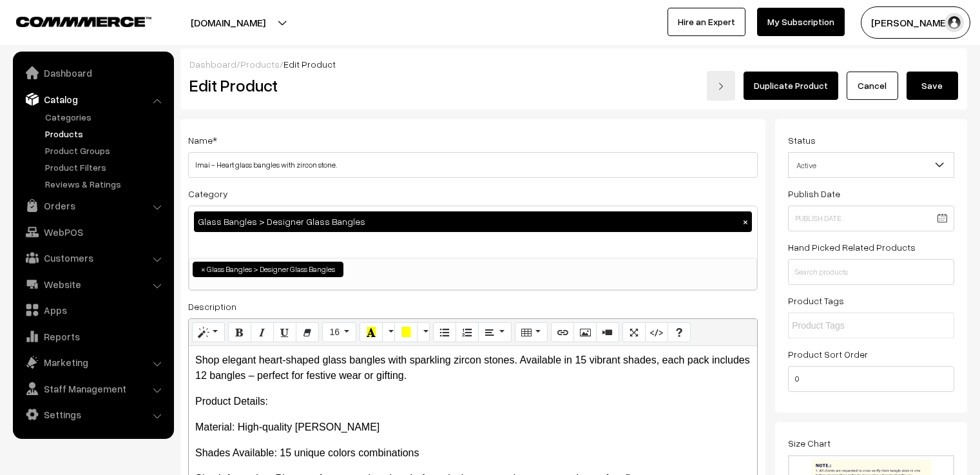 The width and height of the screenshot is (980, 475). What do you see at coordinates (106, 184) in the screenshot?
I see `a: Reviews & Ratings` at bounding box center [106, 184].